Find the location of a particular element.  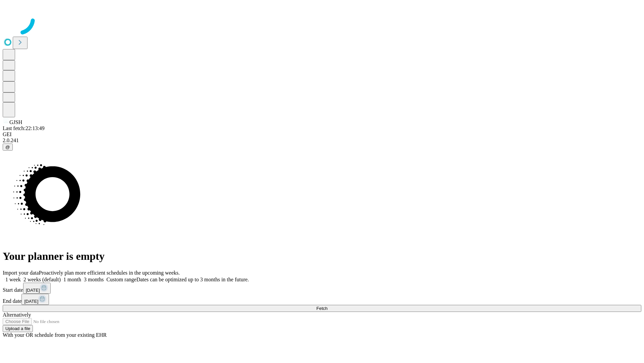

span: 1 week is located at coordinates (13, 279).